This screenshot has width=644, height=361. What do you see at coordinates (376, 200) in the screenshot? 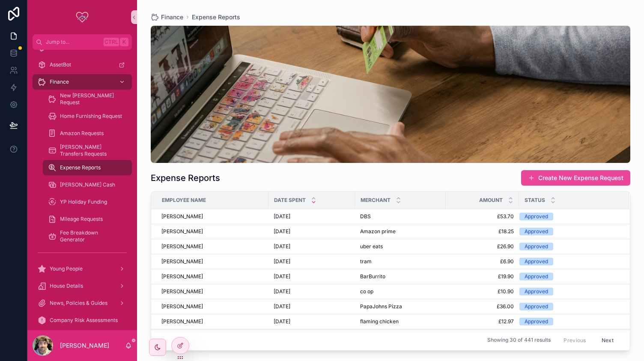
I see `span: Merchant` at bounding box center [376, 200].